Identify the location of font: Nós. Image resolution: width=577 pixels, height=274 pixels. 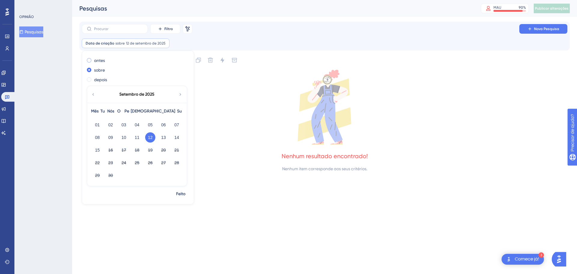
(111, 111).